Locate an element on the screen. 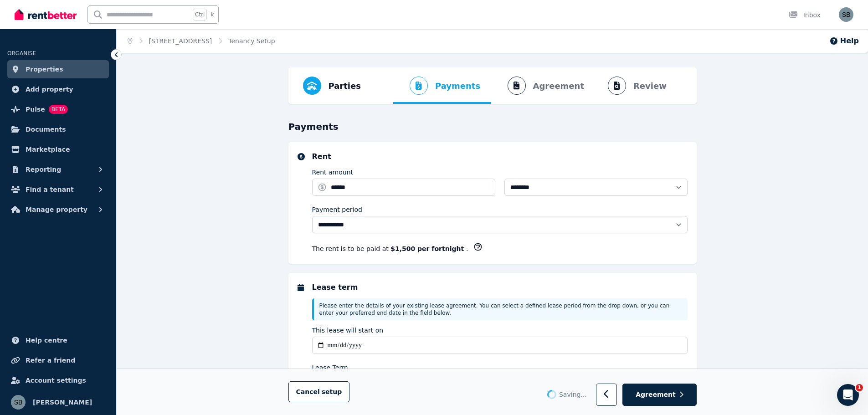 This screenshot has height=415, width=868. a: Marketplace is located at coordinates (58, 149).